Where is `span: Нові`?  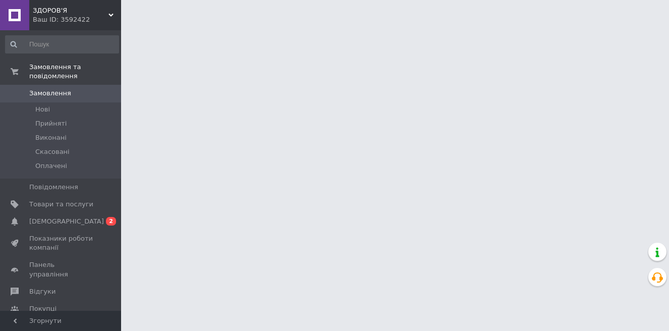
span: Нові is located at coordinates (42, 110).